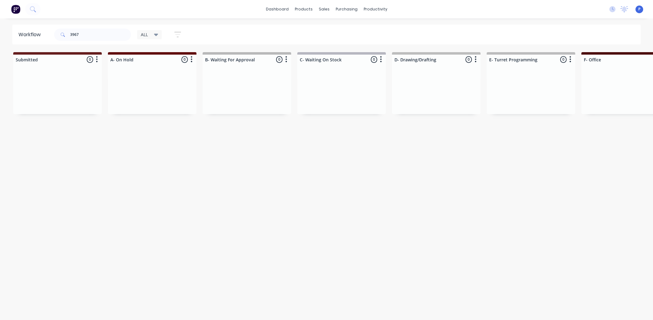 The width and height of the screenshot is (653, 320). I want to click on span: P, so click(639, 9).